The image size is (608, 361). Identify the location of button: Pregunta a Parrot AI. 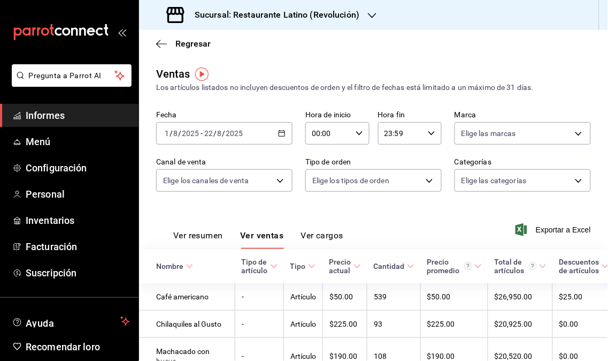
(72, 75).